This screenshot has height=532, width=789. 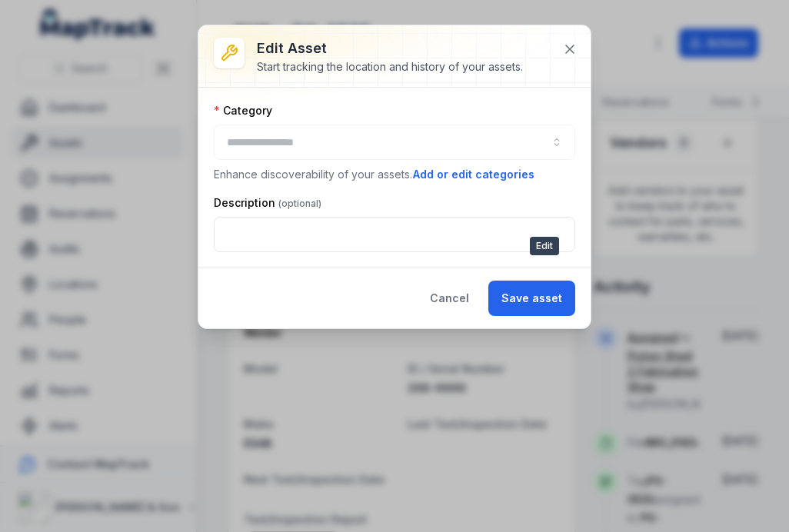 I want to click on label: Description, so click(x=268, y=203).